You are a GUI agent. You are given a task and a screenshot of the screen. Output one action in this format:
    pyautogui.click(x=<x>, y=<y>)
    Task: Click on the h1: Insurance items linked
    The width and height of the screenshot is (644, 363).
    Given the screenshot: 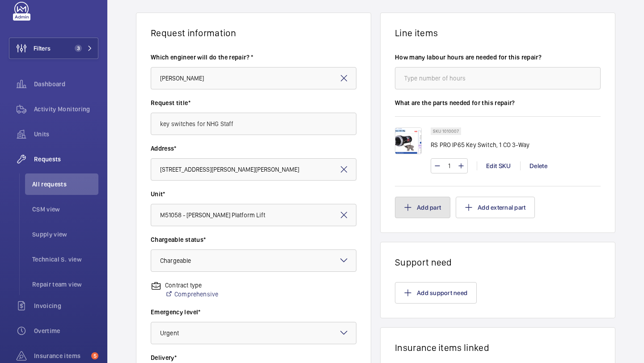 What is the action you would take?
    pyautogui.click(x=498, y=347)
    